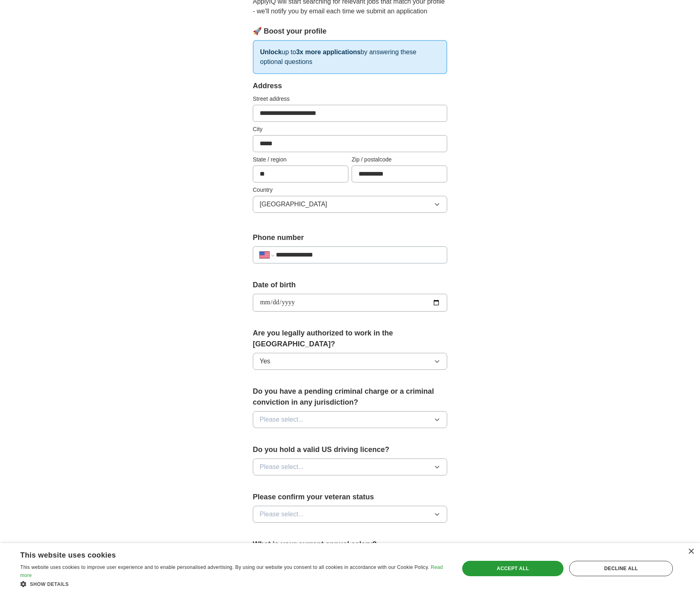 The image size is (700, 594). I want to click on div: Accept all, so click(513, 569).